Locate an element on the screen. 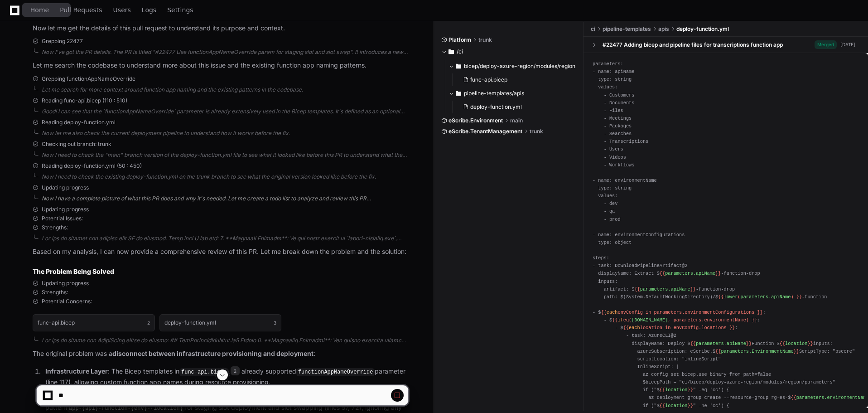  span: main is located at coordinates (517, 121).